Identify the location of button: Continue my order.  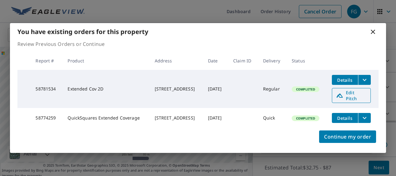
(348, 136).